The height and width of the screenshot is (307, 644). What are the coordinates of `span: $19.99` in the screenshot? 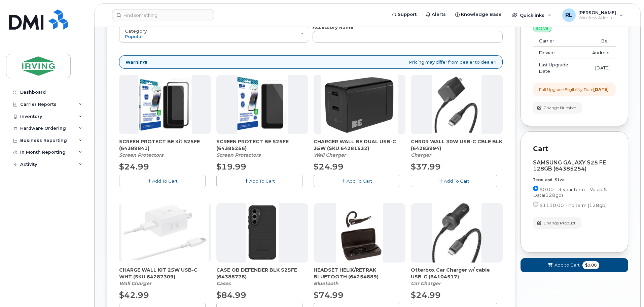 It's located at (231, 167).